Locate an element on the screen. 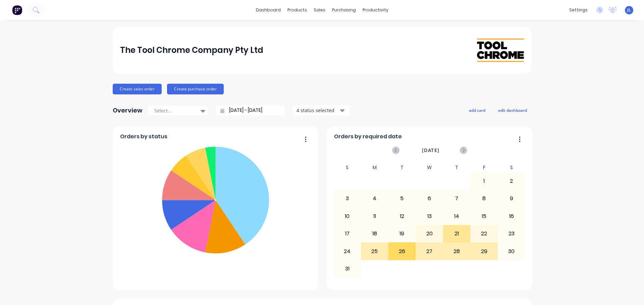 The image size is (644, 305). span: JL is located at coordinates (629, 10).